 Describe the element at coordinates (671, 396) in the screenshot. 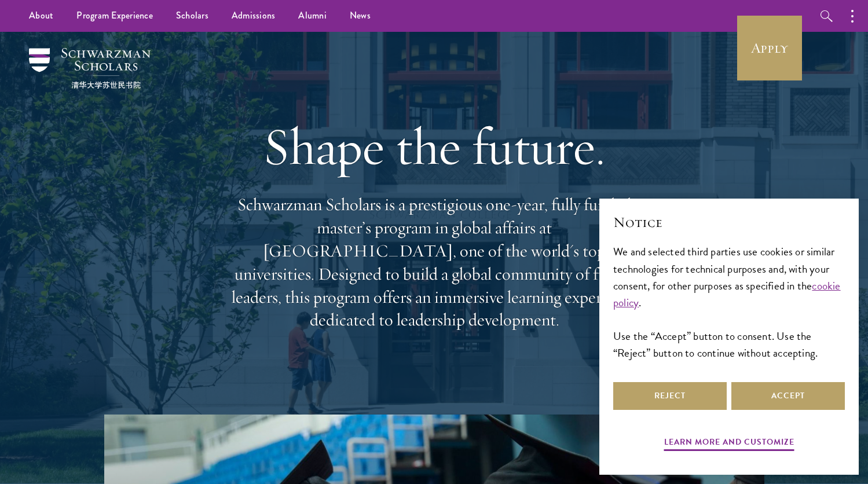

I see `button: Reject` at that location.